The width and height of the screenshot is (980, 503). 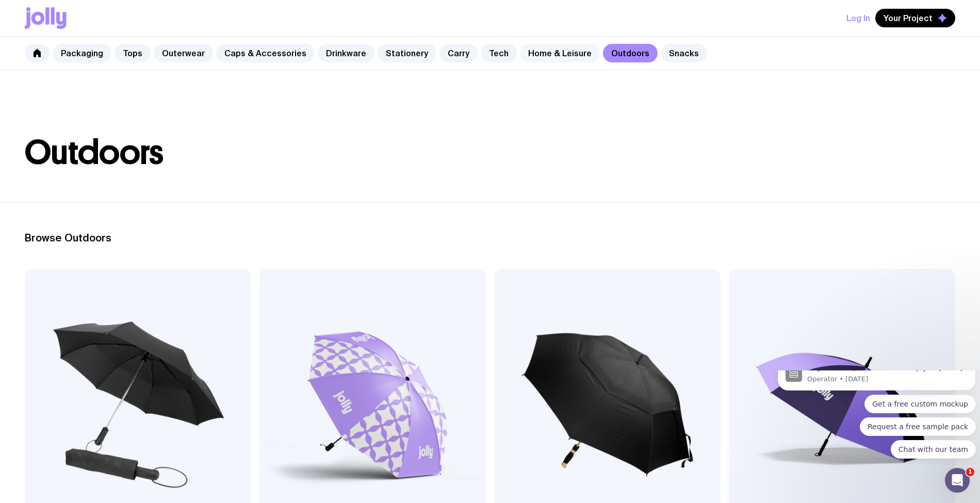 What do you see at coordinates (114, 9) in the screenshot?
I see `p: Message from Operator, sent 1d ago` at bounding box center [114, 9].